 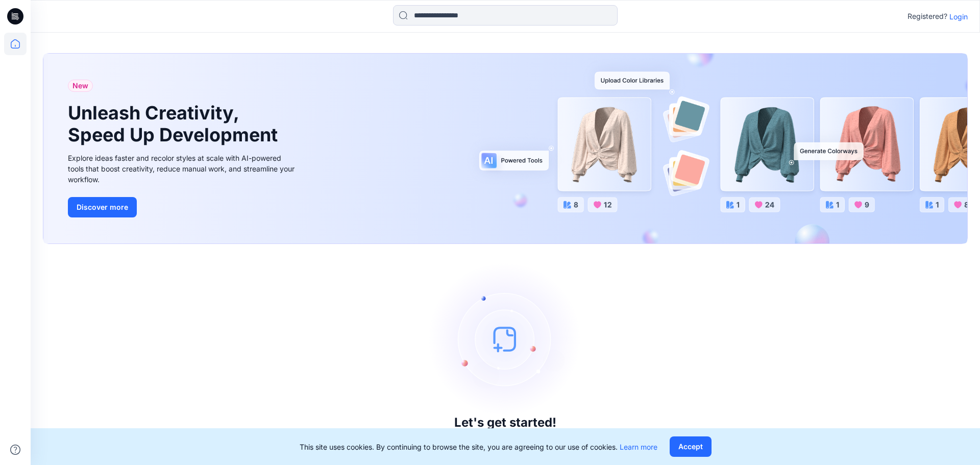 I want to click on a: Discover more, so click(x=183, y=208).